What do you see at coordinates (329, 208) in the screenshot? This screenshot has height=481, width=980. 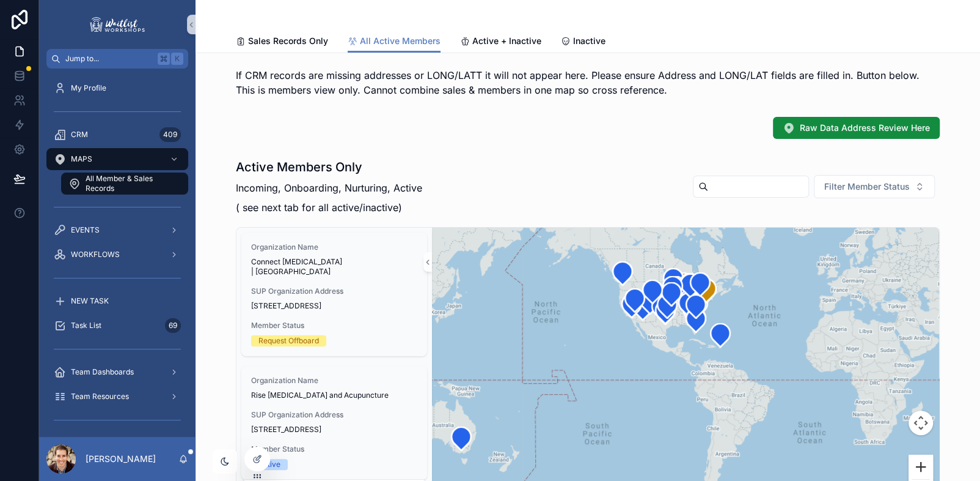 I see `p: ( see next tab for all active/inactive)` at bounding box center [329, 208].